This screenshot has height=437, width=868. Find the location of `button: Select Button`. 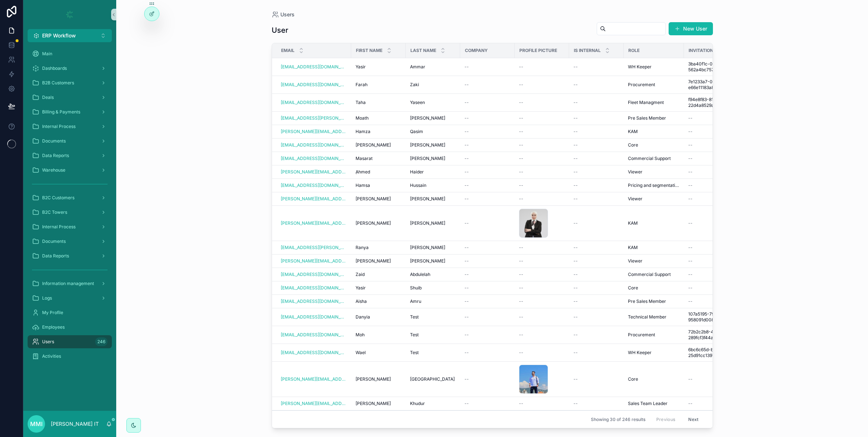

button: Select Button is located at coordinates (69, 35).